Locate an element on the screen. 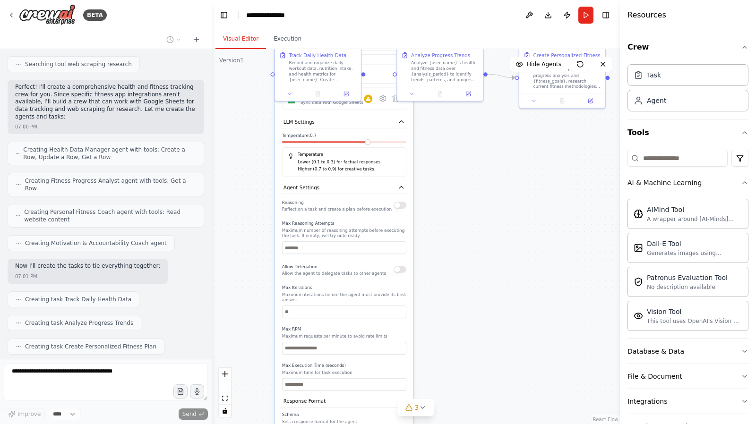 This screenshot has width=756, height=424. div: 07:00 PM is located at coordinates (26, 127).